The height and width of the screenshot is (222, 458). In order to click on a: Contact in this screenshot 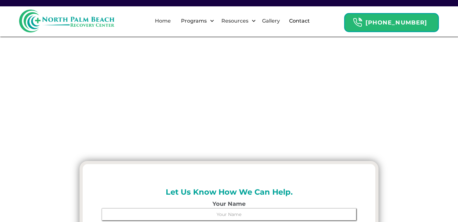, I will do `click(299, 21)`.